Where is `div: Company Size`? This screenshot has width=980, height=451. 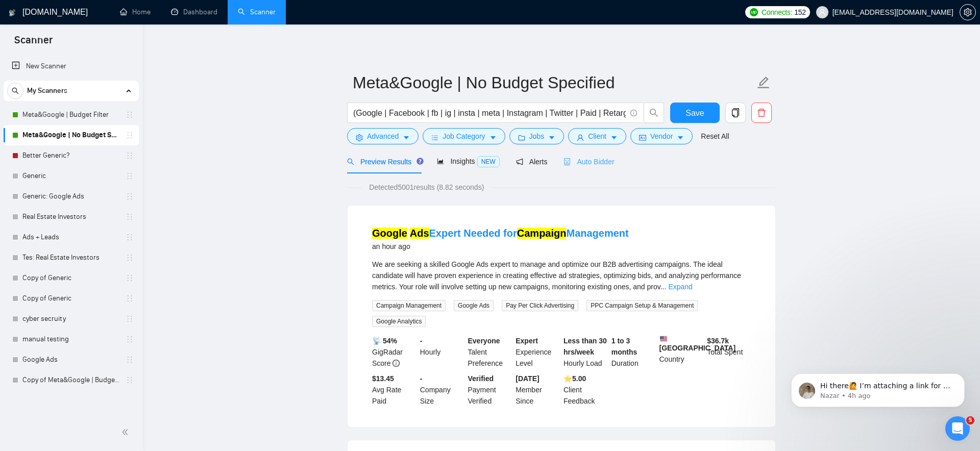
div: Company Size is located at coordinates (442, 390).